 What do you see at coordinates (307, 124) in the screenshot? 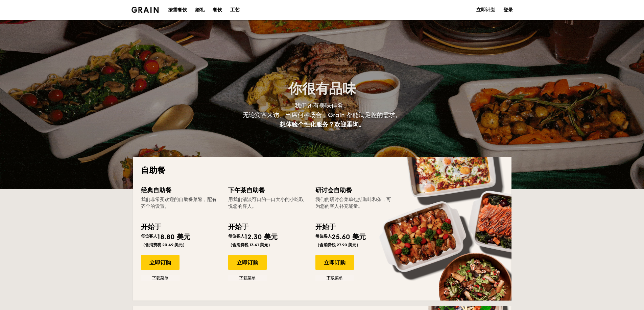
I see `font: 想体验个性化服务？` at bounding box center [307, 124].